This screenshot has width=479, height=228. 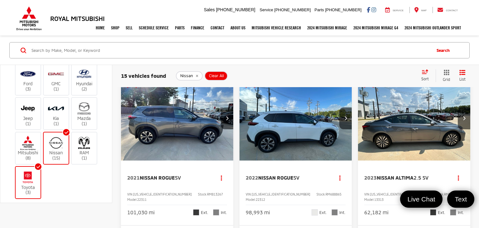 What do you see at coordinates (376, 28) in the screenshot?
I see `a: 2024 Mitsubishi Mirage G4` at bounding box center [376, 28].